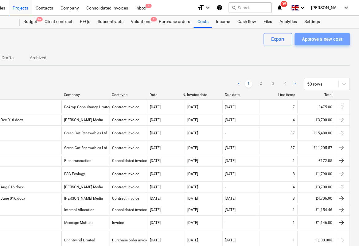 The width and height of the screenshot is (359, 246). Describe the element at coordinates (85, 22) in the screenshot. I see `div: RFQs` at that location.